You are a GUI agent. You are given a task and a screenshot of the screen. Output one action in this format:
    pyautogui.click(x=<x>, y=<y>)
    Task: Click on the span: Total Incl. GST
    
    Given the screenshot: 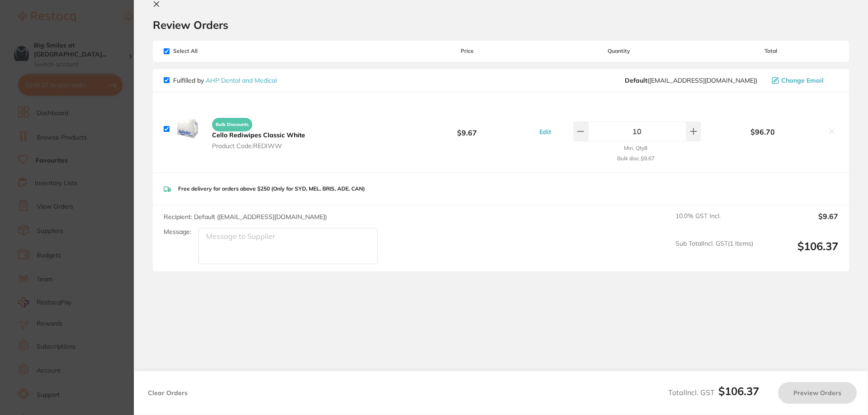 What is the action you would take?
    pyautogui.click(x=714, y=393)
    